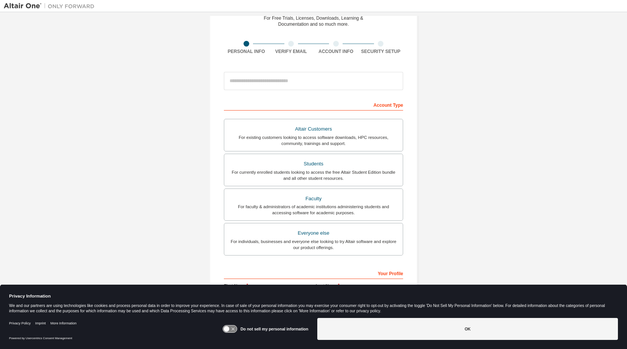  Describe the element at coordinates (359, 286) in the screenshot. I see `label: Last Name` at that location.